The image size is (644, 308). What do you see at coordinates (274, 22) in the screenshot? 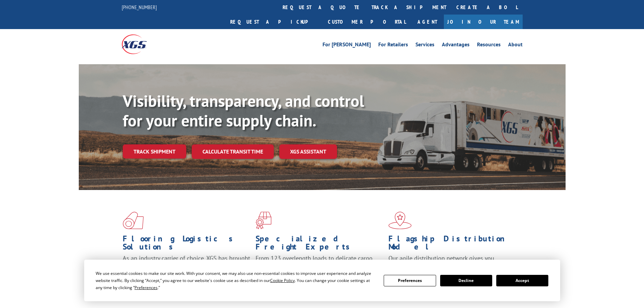
I see `a: Request a pickup` at bounding box center [274, 22].